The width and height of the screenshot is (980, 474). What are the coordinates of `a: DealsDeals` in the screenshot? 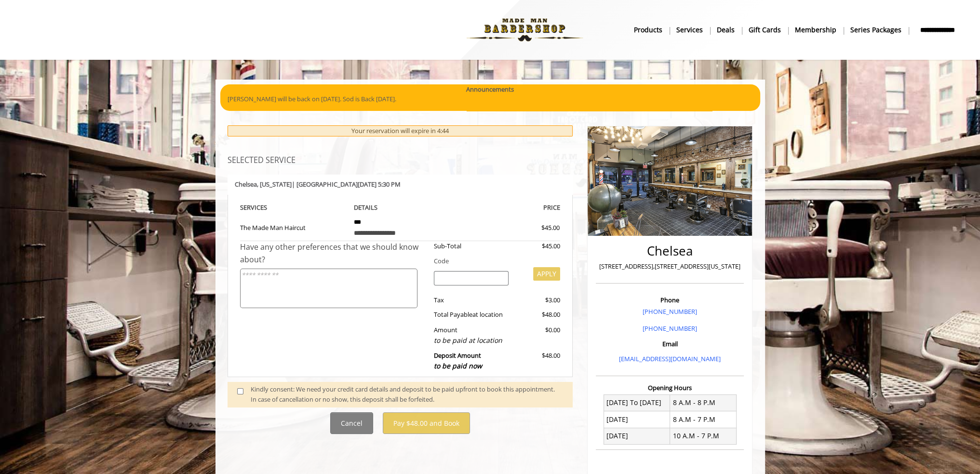 It's located at (726, 30).